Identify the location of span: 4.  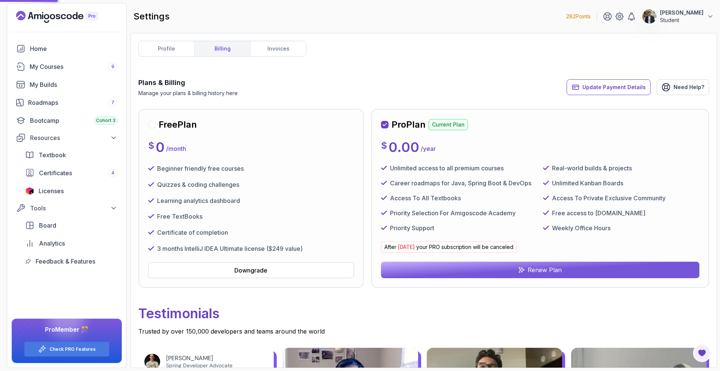
(113, 173).